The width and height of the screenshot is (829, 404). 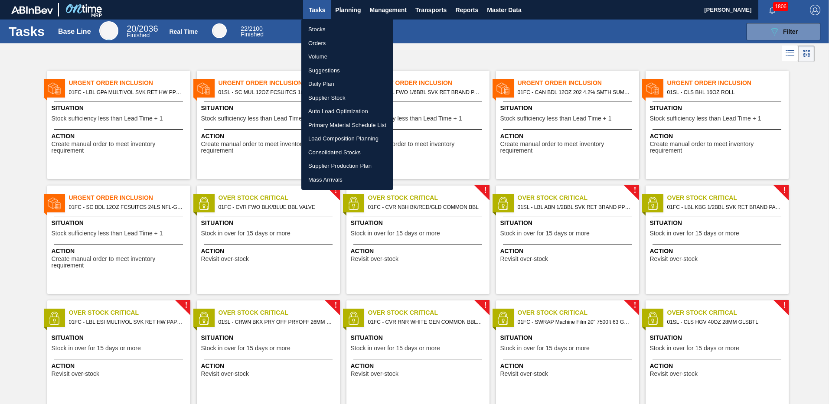 What do you see at coordinates (347, 153) in the screenshot?
I see `a: Consolidated Stocks` at bounding box center [347, 153].